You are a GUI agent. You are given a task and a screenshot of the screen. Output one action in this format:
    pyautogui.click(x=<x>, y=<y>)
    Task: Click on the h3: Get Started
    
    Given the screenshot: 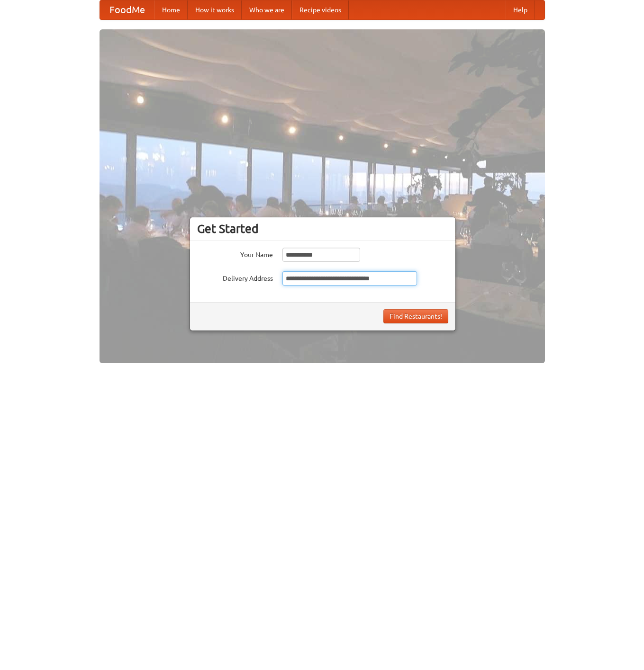 What is the action you would take?
    pyautogui.click(x=323, y=229)
    